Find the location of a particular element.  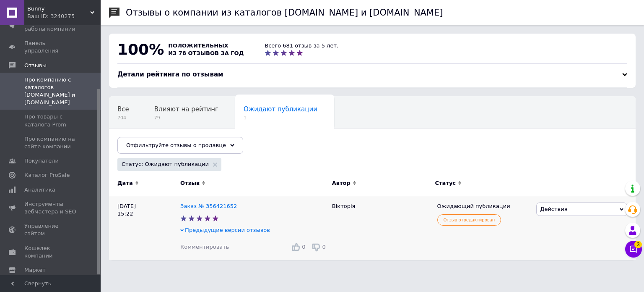

span: Отзывы is located at coordinates (35, 66).